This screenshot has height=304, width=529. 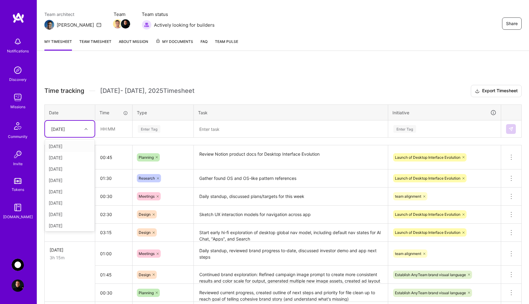 I want to click on img: Actively looking for builders, so click(x=147, y=25).